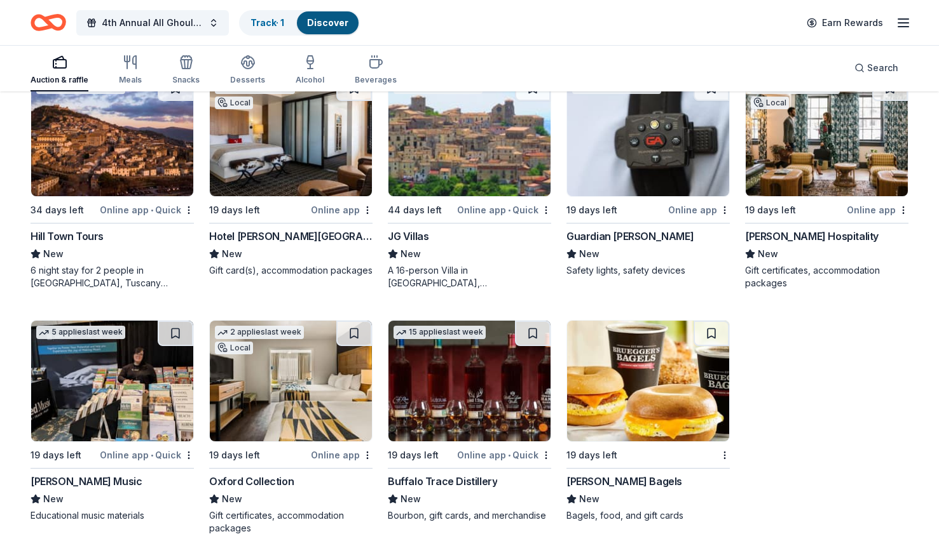  Describe the element at coordinates (112, 381) in the screenshot. I see `img: Image for Alfred Music` at that location.